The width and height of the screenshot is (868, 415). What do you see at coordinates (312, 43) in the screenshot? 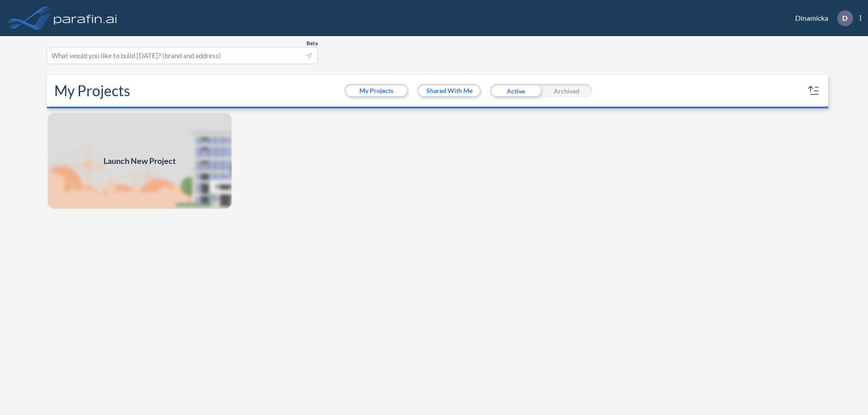
I see `span: Beta` at bounding box center [312, 43].